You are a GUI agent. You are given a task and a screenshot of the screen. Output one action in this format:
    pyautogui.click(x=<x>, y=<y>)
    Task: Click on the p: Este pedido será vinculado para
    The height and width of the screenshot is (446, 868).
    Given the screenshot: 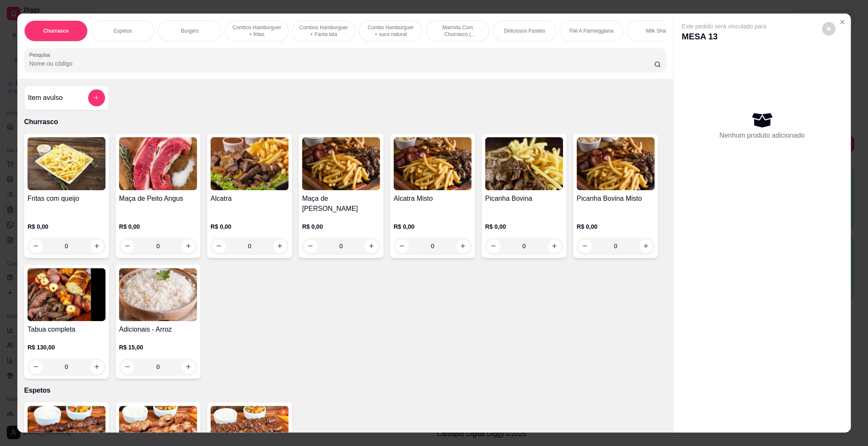 What is the action you would take?
    pyautogui.click(x=724, y=26)
    